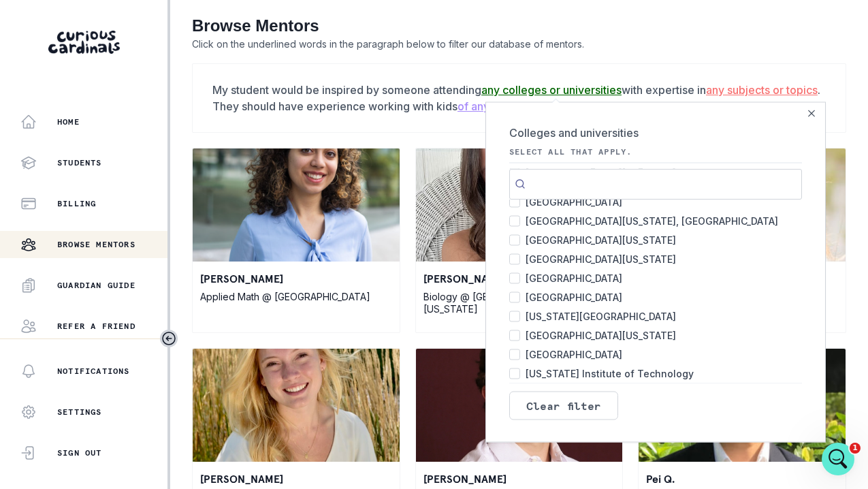 This screenshot has height=489, width=868. I want to click on h2: Browse Mentors, so click(519, 25).